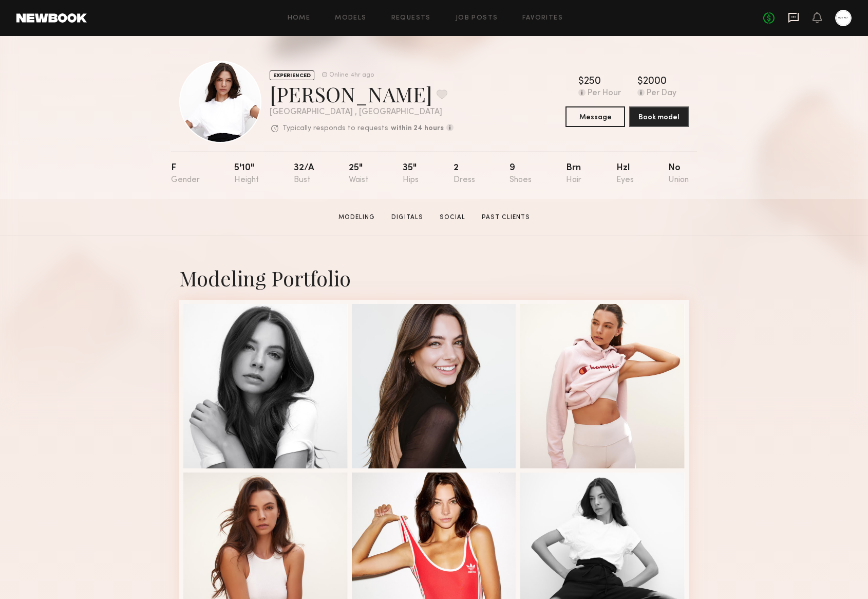 Image resolution: width=868 pixels, height=599 pixels. What do you see at coordinates (604, 94) in the screenshot?
I see `div: Per Hour` at bounding box center [604, 94].